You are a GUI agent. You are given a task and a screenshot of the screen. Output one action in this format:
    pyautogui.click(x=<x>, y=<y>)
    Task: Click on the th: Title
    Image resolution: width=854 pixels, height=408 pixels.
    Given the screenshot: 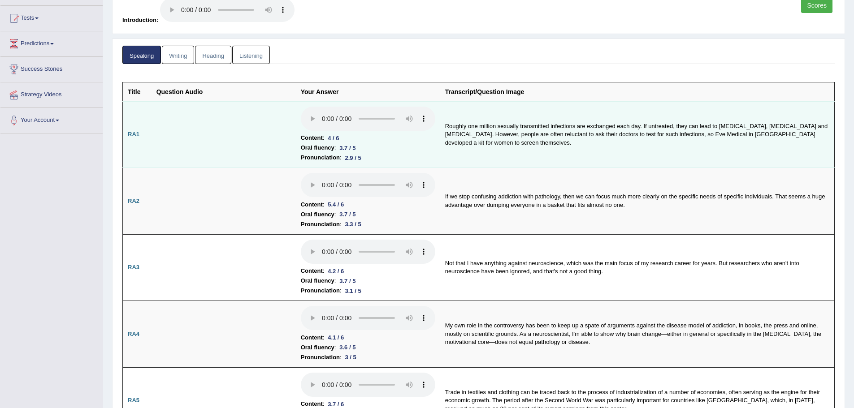 What is the action you would take?
    pyautogui.click(x=137, y=91)
    